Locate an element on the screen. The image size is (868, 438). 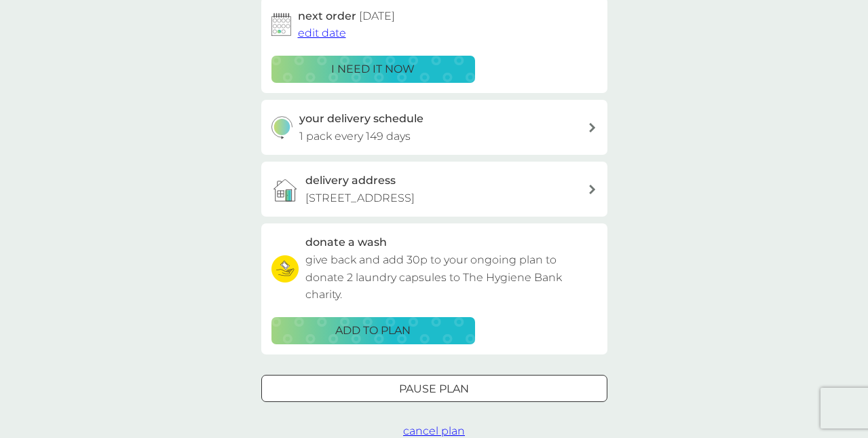
h3: donate a wash is located at coordinates (346, 242).